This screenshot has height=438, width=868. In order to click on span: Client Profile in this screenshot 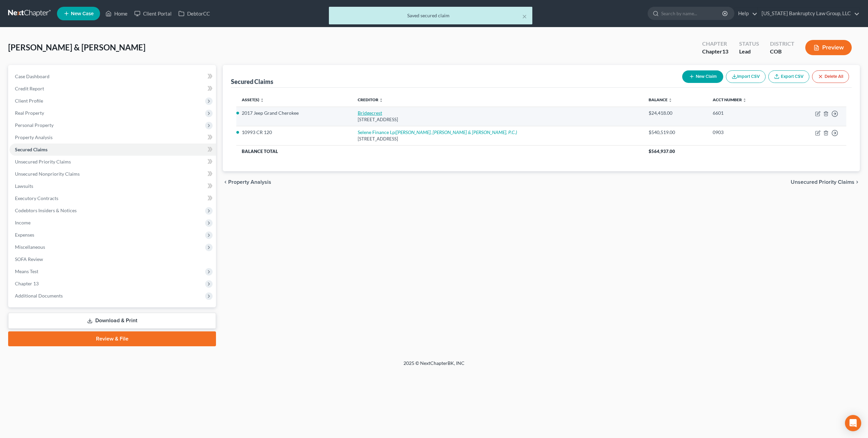, I will do `click(29, 100)`.